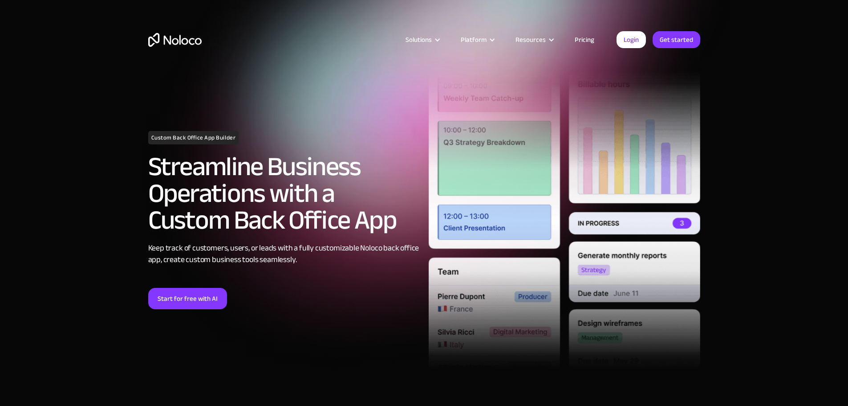  Describe the element at coordinates (676, 40) in the screenshot. I see `a: Get started` at that location.